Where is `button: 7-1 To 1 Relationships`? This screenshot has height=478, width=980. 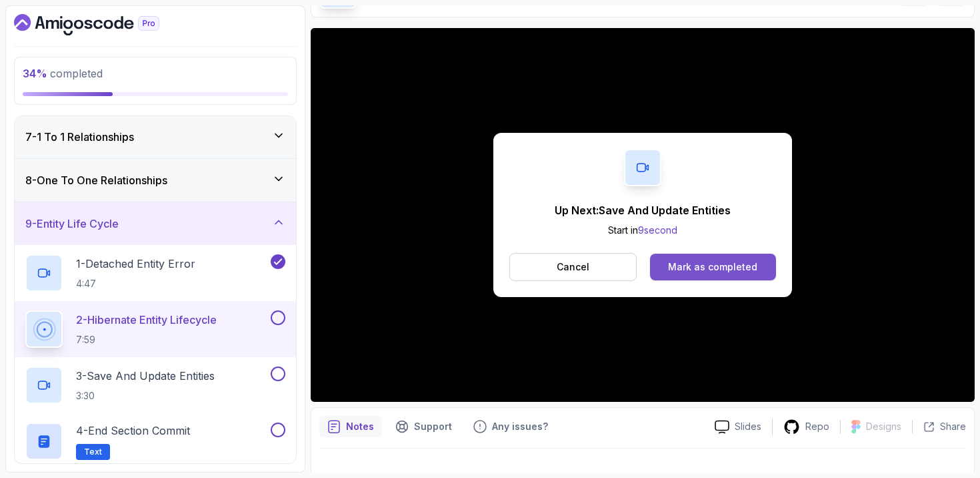
button: 7-1 To 1 Relationships is located at coordinates (156, 136).